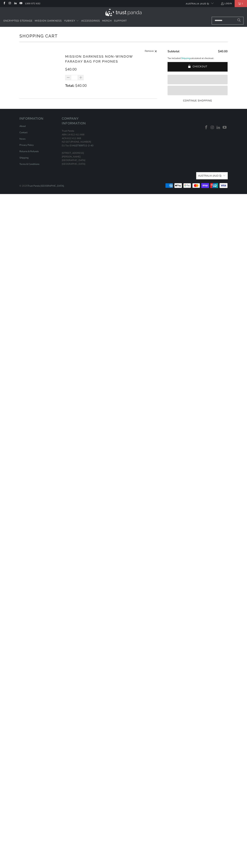  Describe the element at coordinates (121, 21) in the screenshot. I see `span: Support` at that location.